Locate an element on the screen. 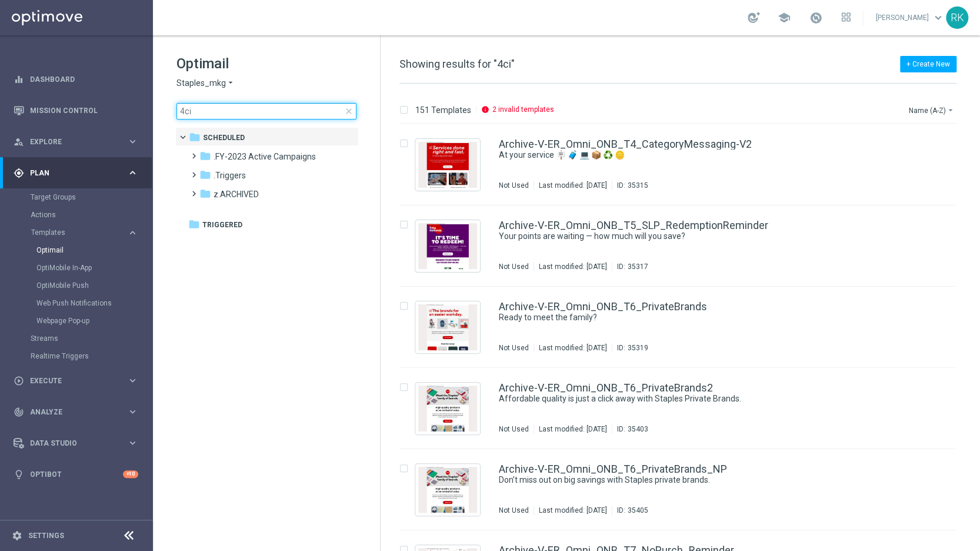 The height and width of the screenshot is (551, 980). a: Target Groups is located at coordinates (76, 197).